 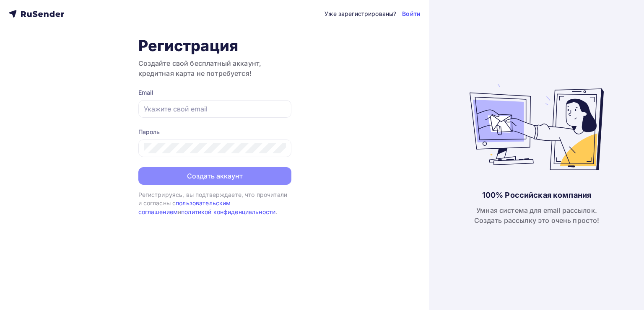 I want to click on a: политикой конфиденциальности, so click(x=228, y=211).